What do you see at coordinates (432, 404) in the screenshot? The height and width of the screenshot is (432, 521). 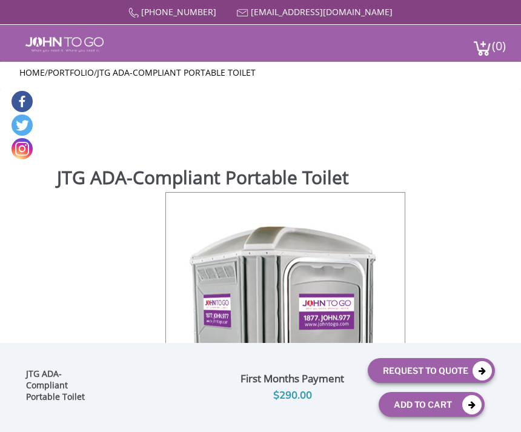 I see `button: Add To Cart` at bounding box center [432, 404].